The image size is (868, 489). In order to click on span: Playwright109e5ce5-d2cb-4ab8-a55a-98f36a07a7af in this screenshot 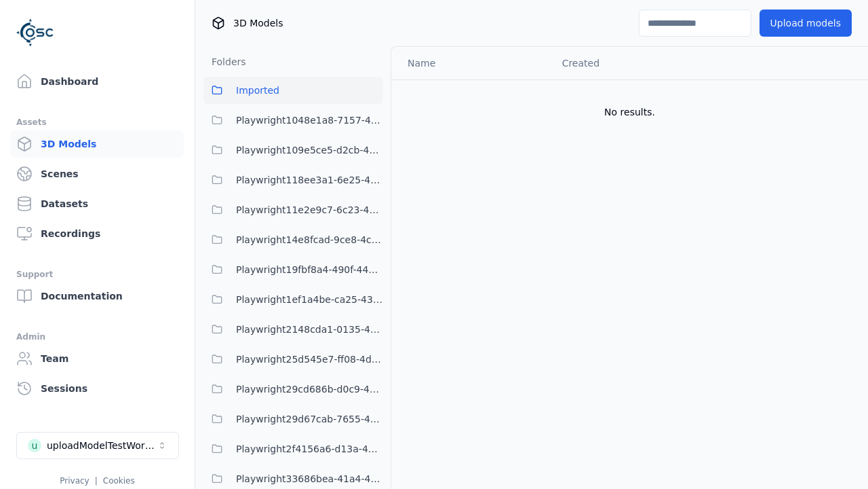, I will do `click(309, 150)`.